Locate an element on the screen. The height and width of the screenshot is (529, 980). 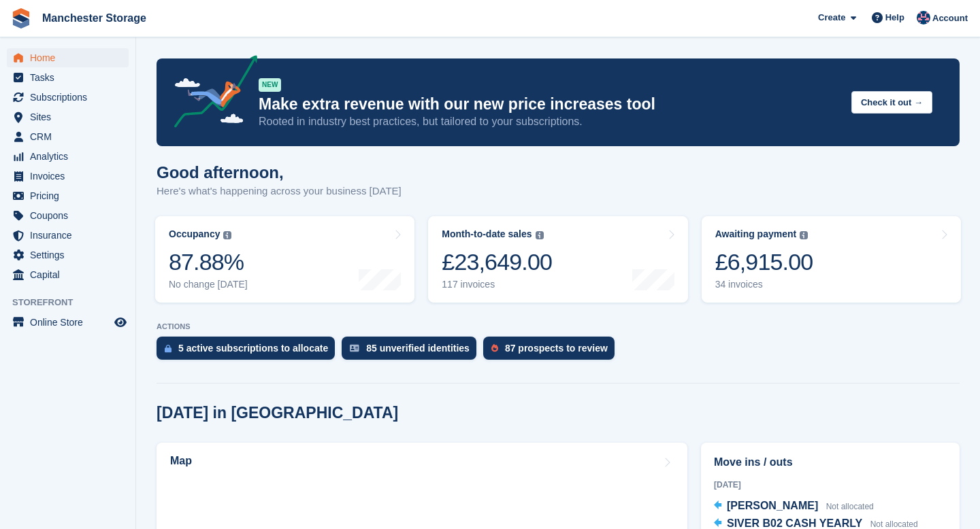
span: Capital is located at coordinates (71, 275).